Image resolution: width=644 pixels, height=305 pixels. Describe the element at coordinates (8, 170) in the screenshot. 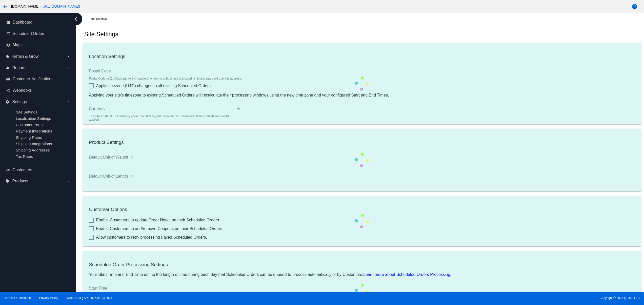

I see `i: people_outline` at that location.